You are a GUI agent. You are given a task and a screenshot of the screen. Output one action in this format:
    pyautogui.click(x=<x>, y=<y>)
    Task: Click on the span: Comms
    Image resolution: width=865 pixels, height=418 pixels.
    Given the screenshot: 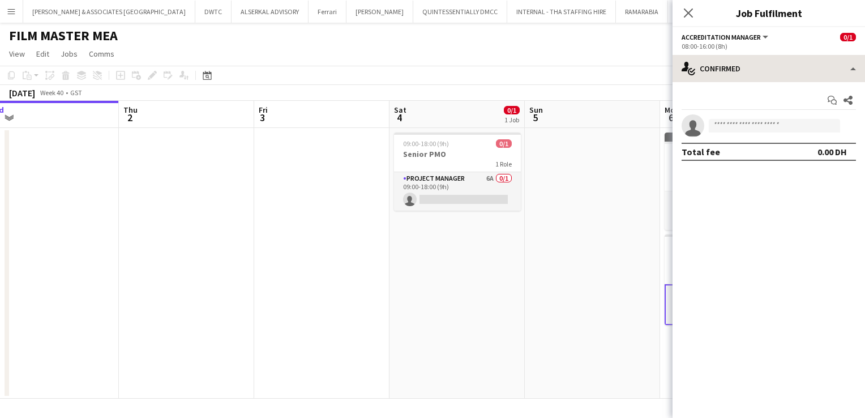 What is the action you would take?
    pyautogui.click(x=101, y=54)
    